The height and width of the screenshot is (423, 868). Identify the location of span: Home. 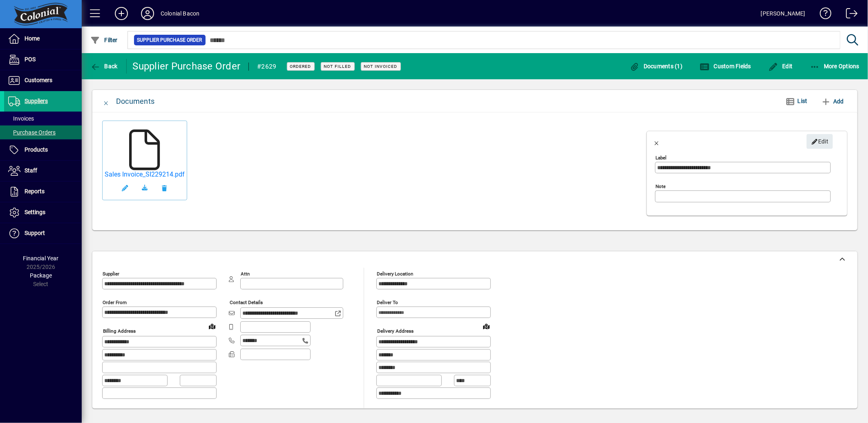
(32, 38).